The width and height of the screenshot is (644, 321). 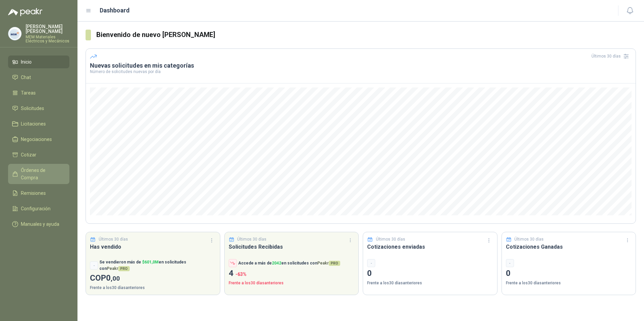 I want to click on p: Número de solicitudes nuevas por día, so click(x=361, y=72).